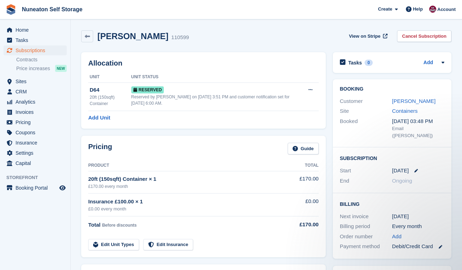 Image resolution: width=462 pixels, height=270 pixels. I want to click on span: Sites, so click(37, 82).